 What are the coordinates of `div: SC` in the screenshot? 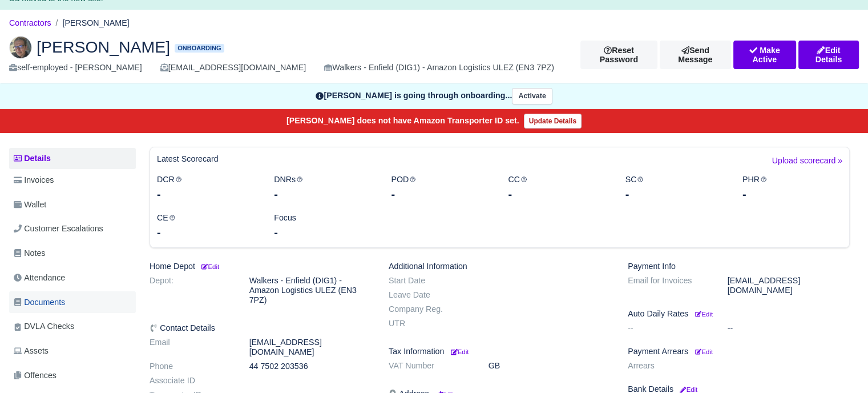 It's located at (675, 187).